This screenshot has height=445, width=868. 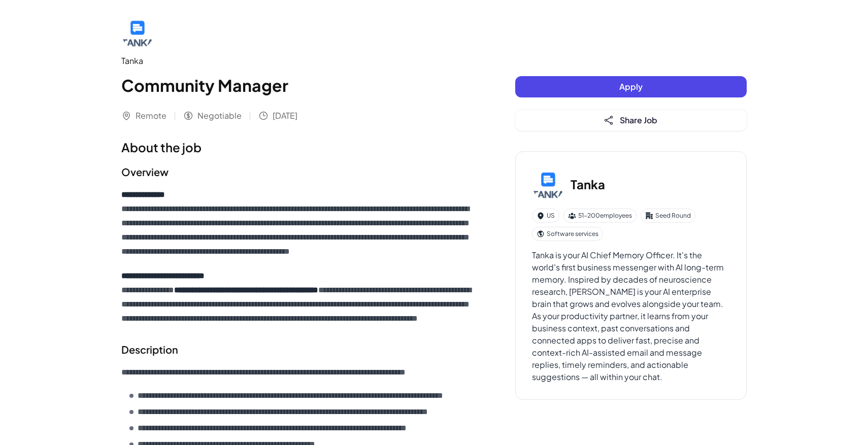 I want to click on h2: Overview, so click(x=298, y=172).